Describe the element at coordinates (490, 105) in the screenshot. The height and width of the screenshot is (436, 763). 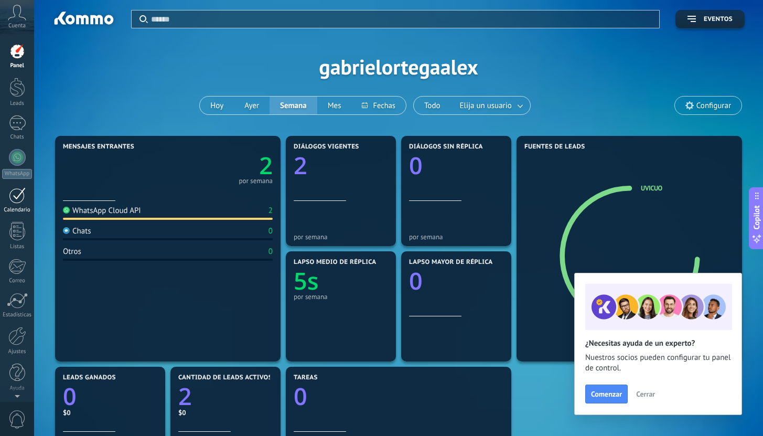
I see `button: Elija un usuario` at that location.